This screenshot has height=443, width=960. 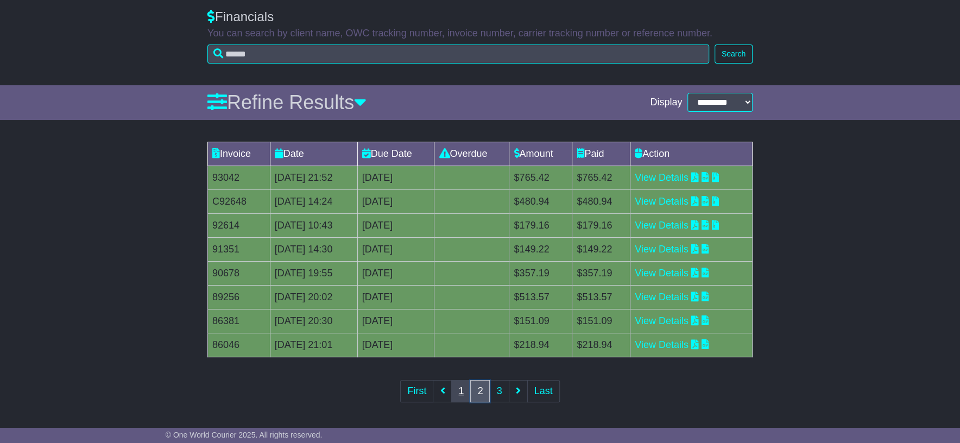 I want to click on div: Financials, so click(x=480, y=17).